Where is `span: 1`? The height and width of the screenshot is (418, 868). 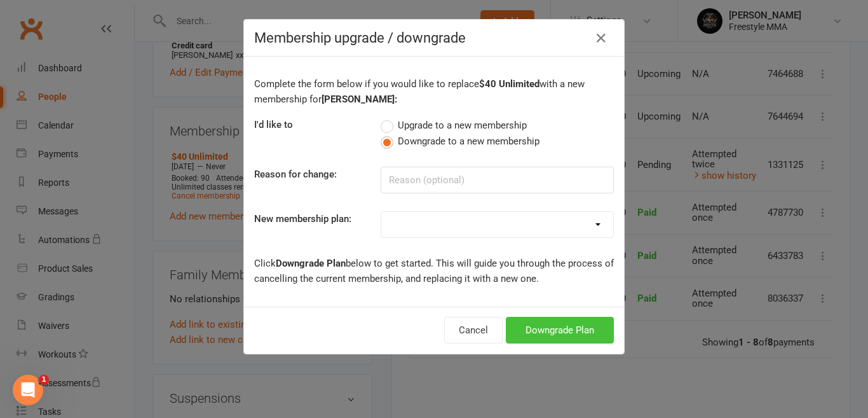
span: 1 is located at coordinates (44, 380).